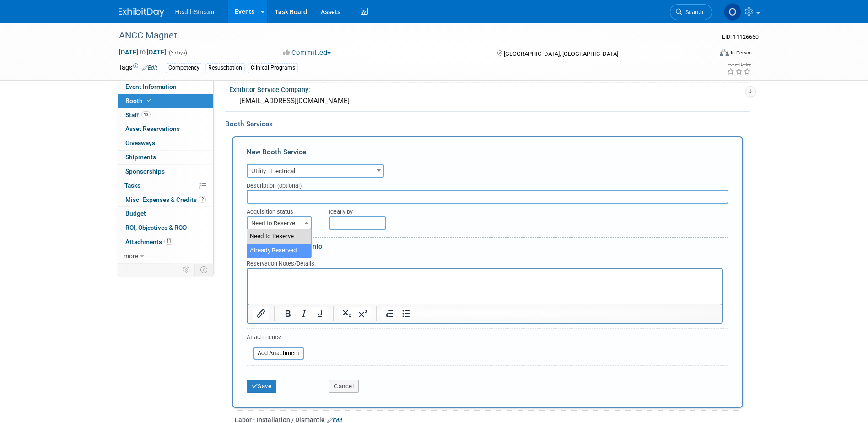 The height and width of the screenshot is (423, 868). I want to click on span: 11, so click(169, 242).